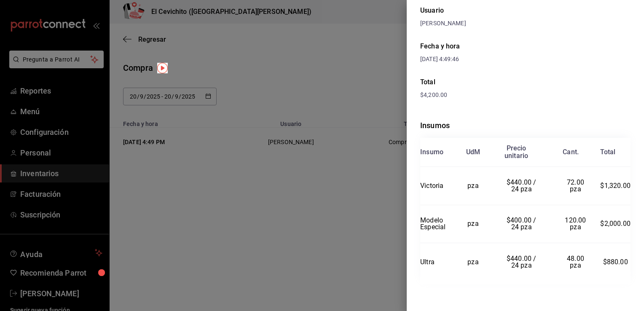 The height and width of the screenshot is (311, 644). I want to click on td: Modelo Especial, so click(437, 223).